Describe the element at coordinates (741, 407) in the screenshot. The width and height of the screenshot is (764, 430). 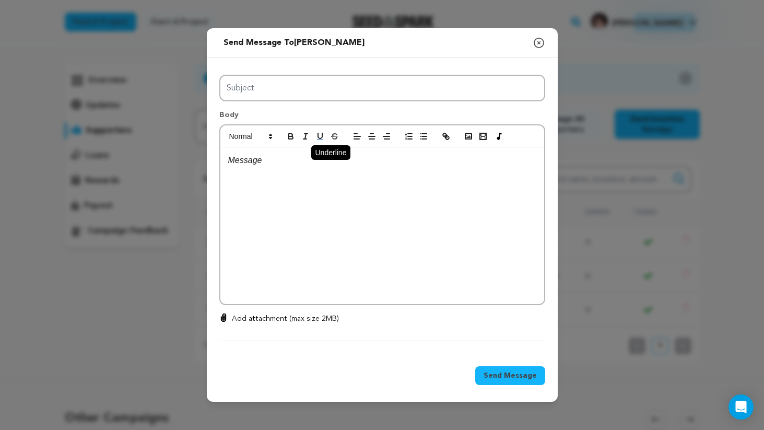
I see `div: Open Intercom Messenger` at that location.